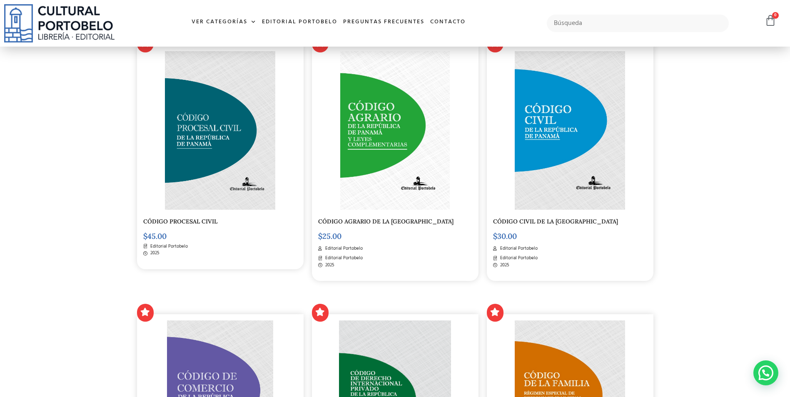  I want to click on a: Preguntas frecuentes, so click(384, 22).